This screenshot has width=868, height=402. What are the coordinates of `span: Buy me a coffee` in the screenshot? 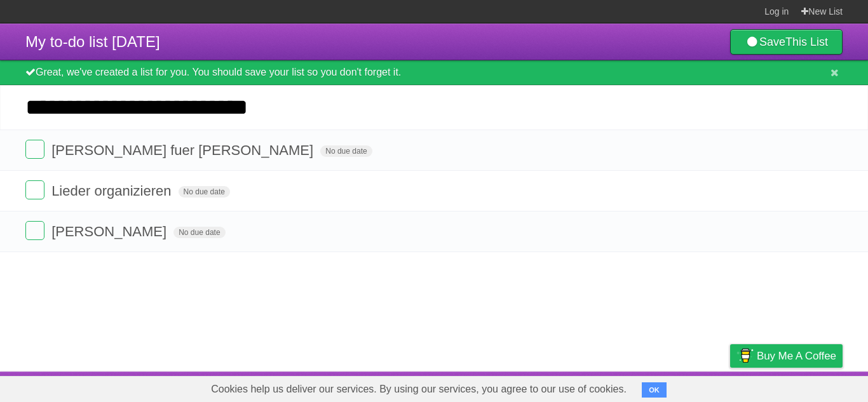 It's located at (796, 356).